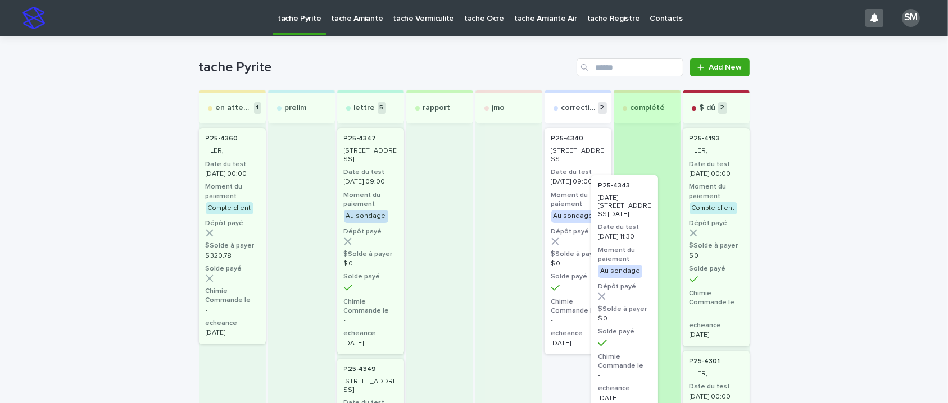  What do you see at coordinates (911, 18) in the screenshot?
I see `div: SM` at bounding box center [911, 18].